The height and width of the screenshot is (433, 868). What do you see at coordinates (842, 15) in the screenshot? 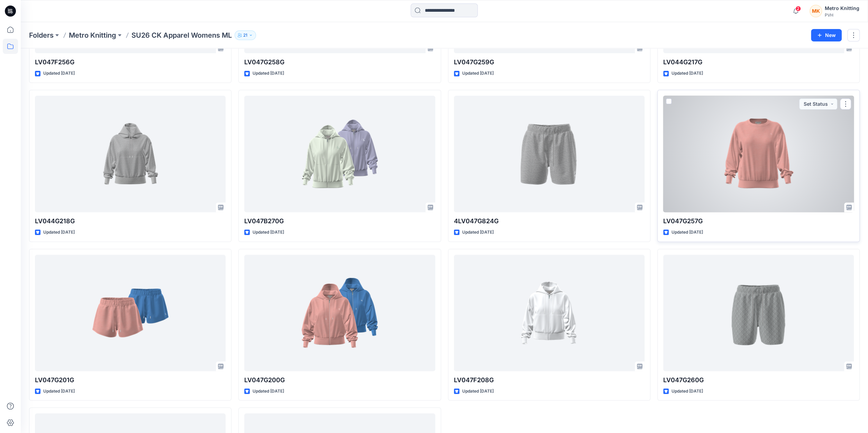
I see `div: PVH` at bounding box center [842, 15].